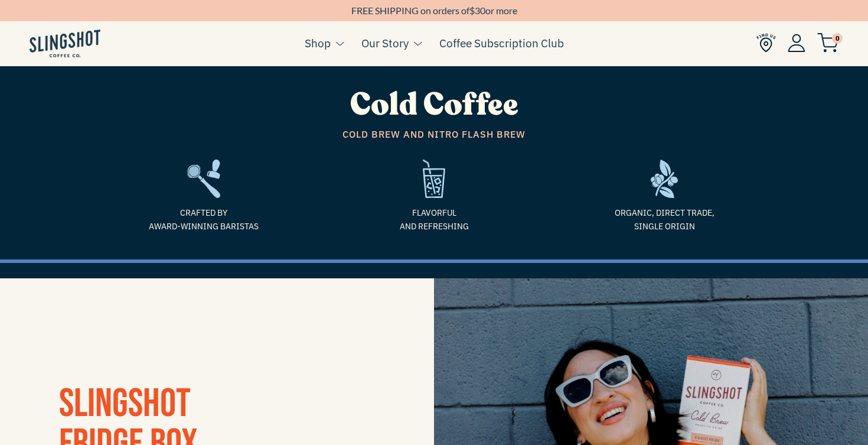 Image resolution: width=868 pixels, height=445 pixels. What do you see at coordinates (434, 179) in the screenshot?
I see `img: refreshing-1635975143169.svg` at bounding box center [434, 179].